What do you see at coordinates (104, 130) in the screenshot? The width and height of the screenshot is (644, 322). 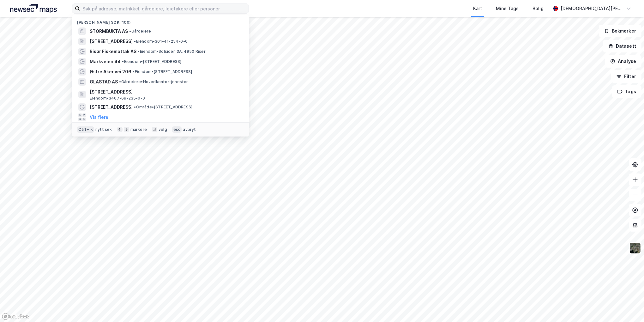 I see `div: nytt søk` at bounding box center [104, 130].